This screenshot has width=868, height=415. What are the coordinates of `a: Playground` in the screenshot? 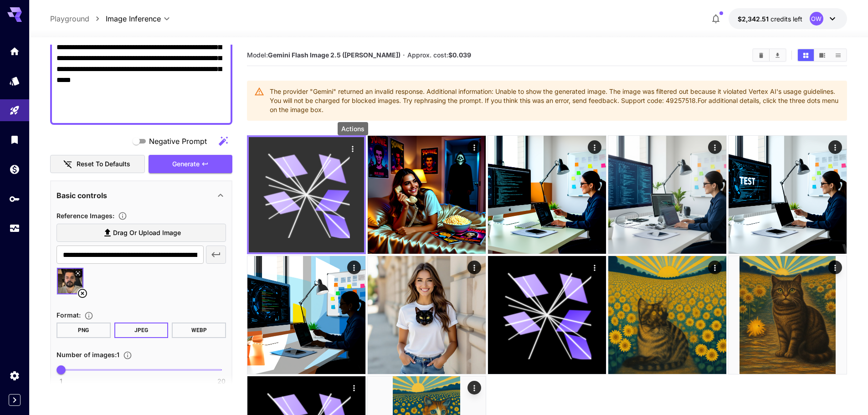 It's located at (70, 19).